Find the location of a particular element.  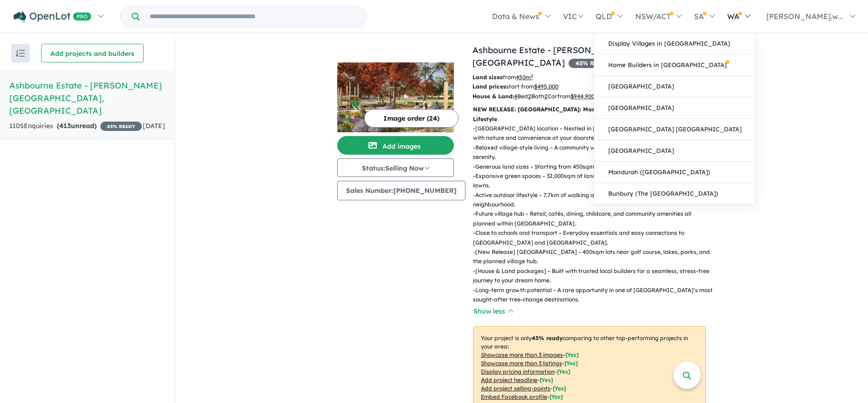

u: Showcase more than 3 images is located at coordinates (522, 355).